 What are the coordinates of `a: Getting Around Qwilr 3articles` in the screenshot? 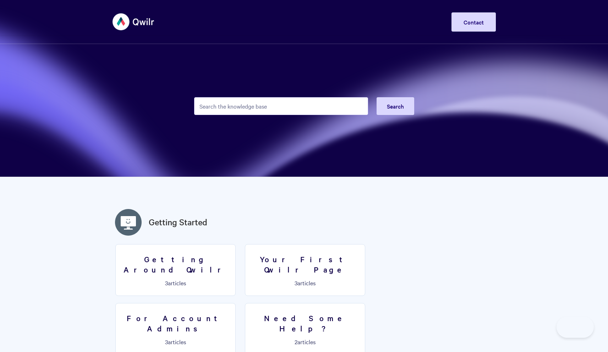 It's located at (175, 270).